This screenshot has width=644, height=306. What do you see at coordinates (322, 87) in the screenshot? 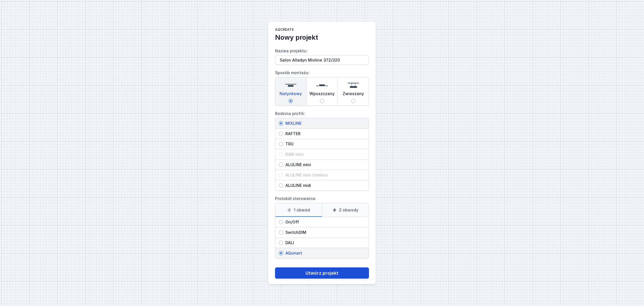
I see `label: Sposób montażu:` at bounding box center [322, 87].